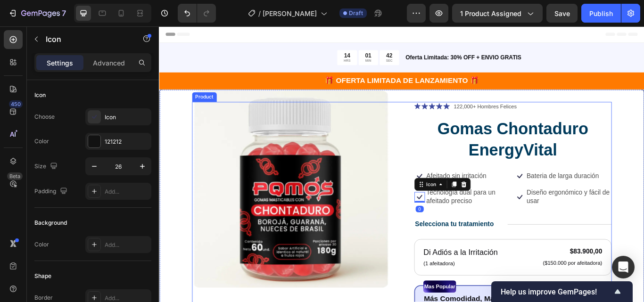 The height and width of the screenshot is (302, 644). What do you see at coordinates (601, 13) in the screenshot?
I see `div: Publish` at bounding box center [601, 13].